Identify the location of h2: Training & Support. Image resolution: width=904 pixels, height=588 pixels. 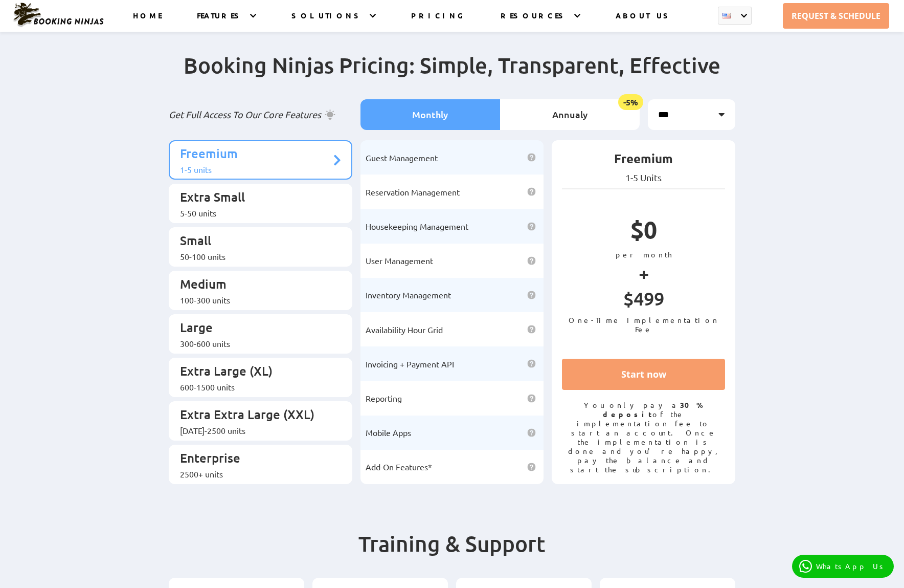
(452, 553).